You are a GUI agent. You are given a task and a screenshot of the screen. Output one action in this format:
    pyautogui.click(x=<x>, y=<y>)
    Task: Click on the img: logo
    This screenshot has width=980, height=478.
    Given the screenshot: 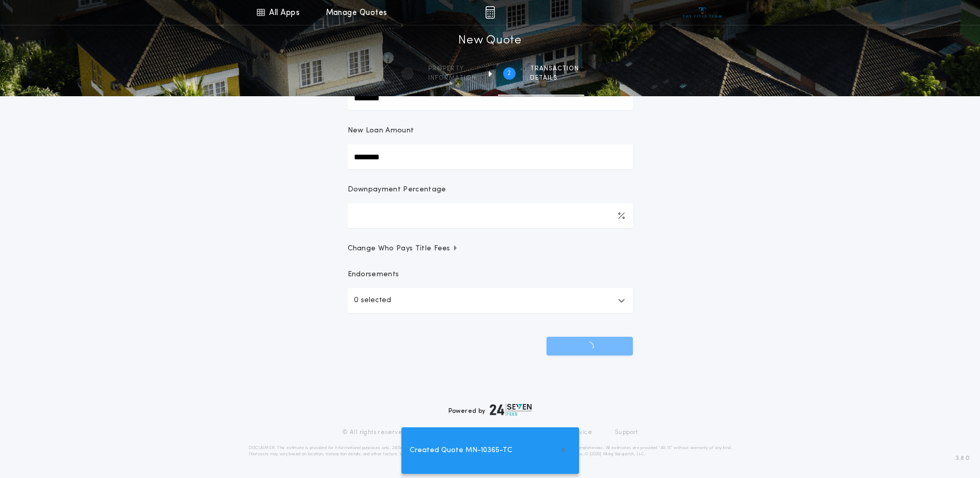 What is the action you would take?
    pyautogui.click(x=511, y=410)
    